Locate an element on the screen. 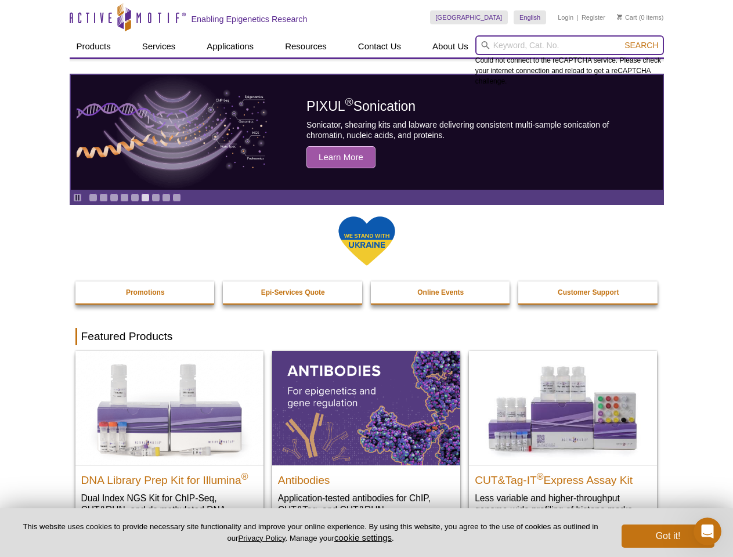 The image size is (733, 557). div: Could not connect to the reCAPTCHA service. Please check your internet connection and reload to g... is located at coordinates (570, 61).